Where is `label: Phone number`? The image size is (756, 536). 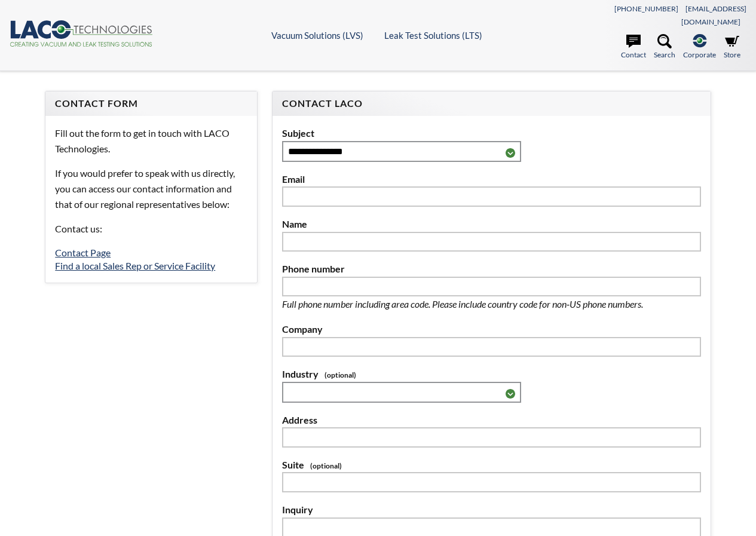
label: Phone number is located at coordinates (491, 269).